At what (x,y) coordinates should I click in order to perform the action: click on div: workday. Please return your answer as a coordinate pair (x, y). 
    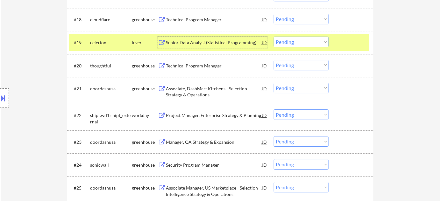
    Looking at the image, I should click on (145, 116).